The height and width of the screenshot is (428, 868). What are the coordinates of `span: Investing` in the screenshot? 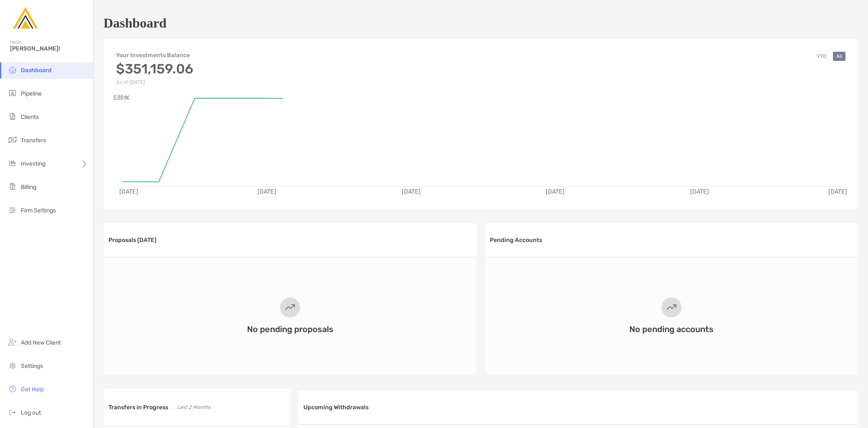 It's located at (33, 163).